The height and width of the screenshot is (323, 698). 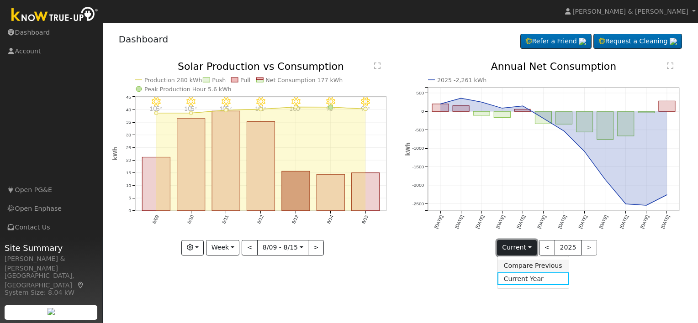 What do you see at coordinates (128, 148) in the screenshot?
I see `text: 25` at bounding box center [128, 148].